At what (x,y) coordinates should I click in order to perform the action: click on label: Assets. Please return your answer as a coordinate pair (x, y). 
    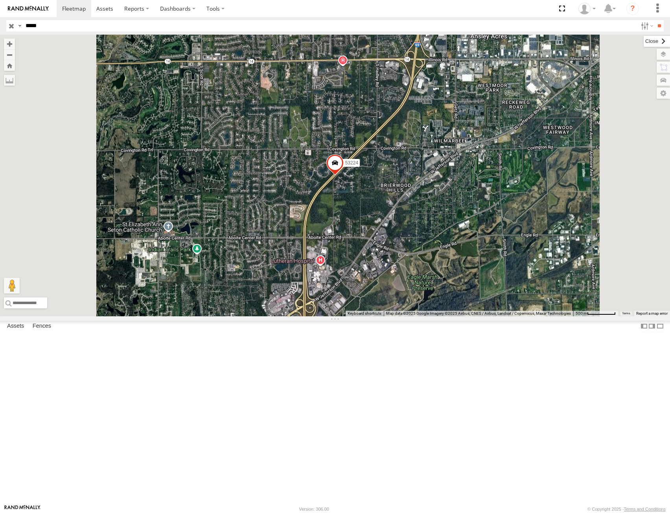
    Looking at the image, I should click on (15, 326).